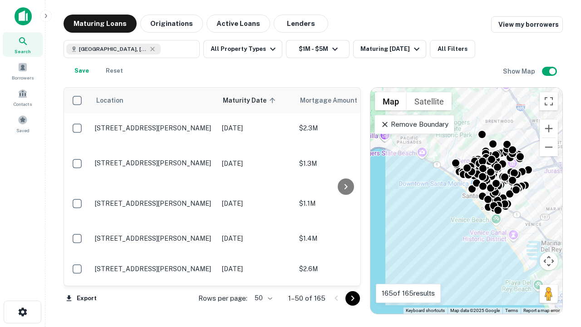  I want to click on button: Toggle fullscreen view, so click(549, 101).